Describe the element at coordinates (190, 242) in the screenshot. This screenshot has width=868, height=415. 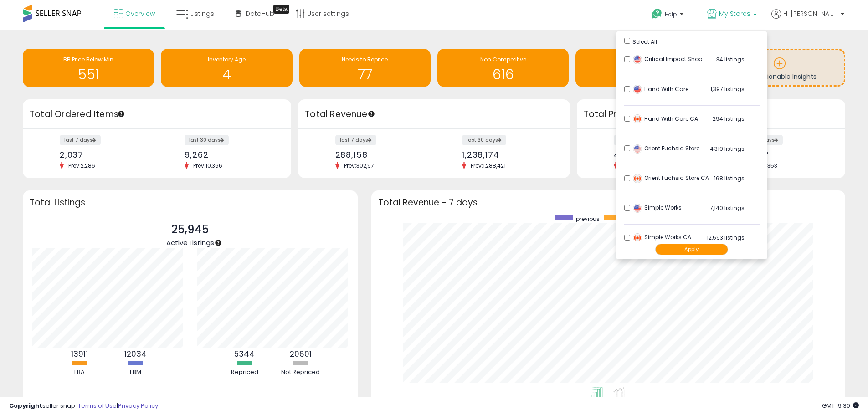
I see `span: Active Listings` at that location.